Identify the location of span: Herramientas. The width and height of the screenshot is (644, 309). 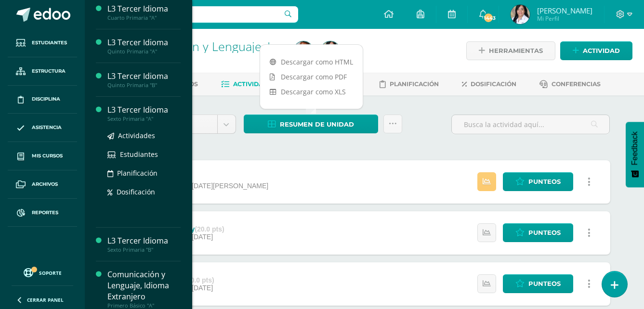
(516, 50).